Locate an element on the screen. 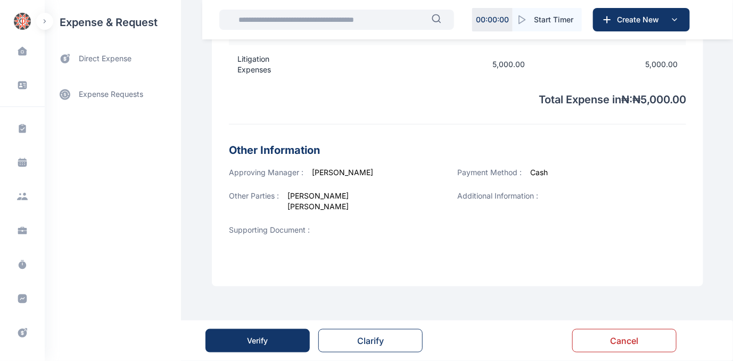 This screenshot has height=361, width=733. button: Clarify is located at coordinates (370, 341).